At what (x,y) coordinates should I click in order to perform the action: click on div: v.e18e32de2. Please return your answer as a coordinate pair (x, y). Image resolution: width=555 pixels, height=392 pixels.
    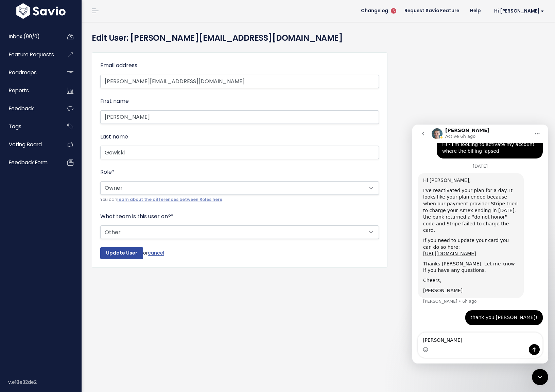
    Looking at the image, I should click on (45, 383).